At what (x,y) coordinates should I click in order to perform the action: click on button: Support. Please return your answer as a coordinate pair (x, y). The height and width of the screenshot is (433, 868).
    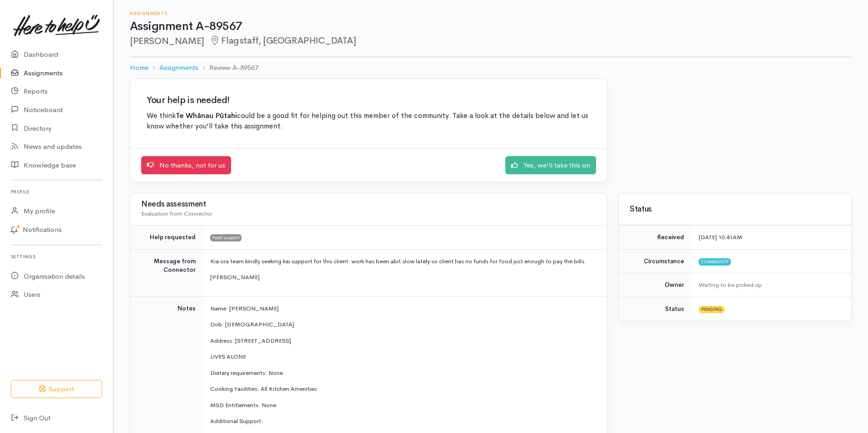
    Looking at the image, I should click on (56, 389).